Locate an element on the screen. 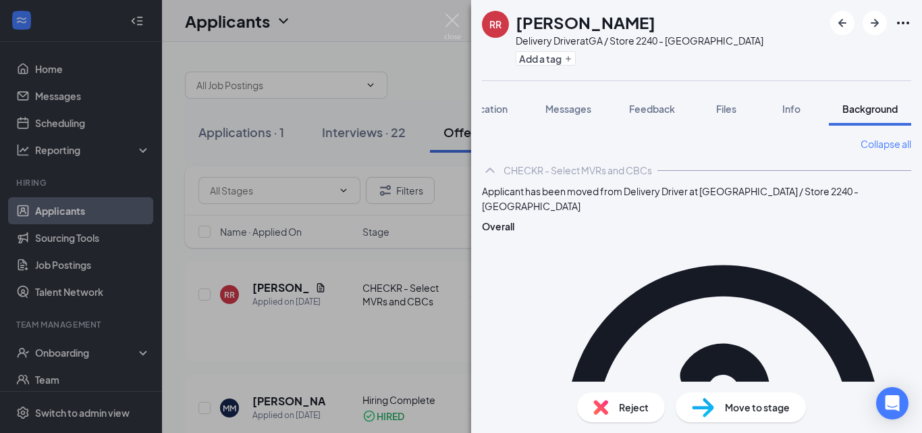 This screenshot has width=922, height=433. span: Application is located at coordinates (482, 109).